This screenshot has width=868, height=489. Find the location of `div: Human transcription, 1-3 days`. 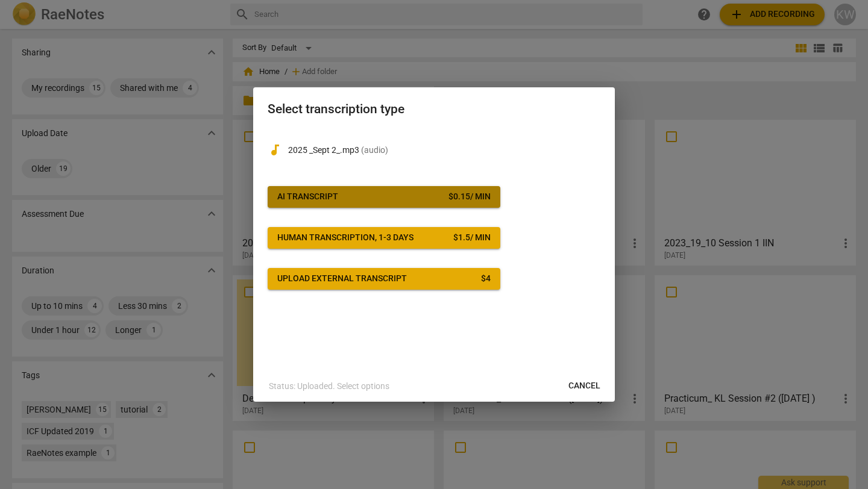

div: Human transcription, 1-3 days is located at coordinates (345, 238).